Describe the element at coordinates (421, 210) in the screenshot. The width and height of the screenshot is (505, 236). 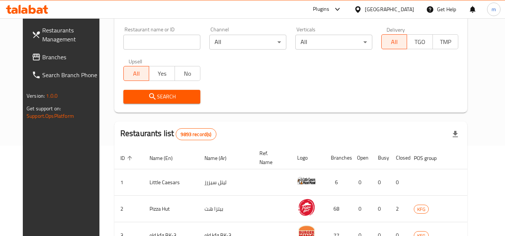
I see `span: KFG` at that location.